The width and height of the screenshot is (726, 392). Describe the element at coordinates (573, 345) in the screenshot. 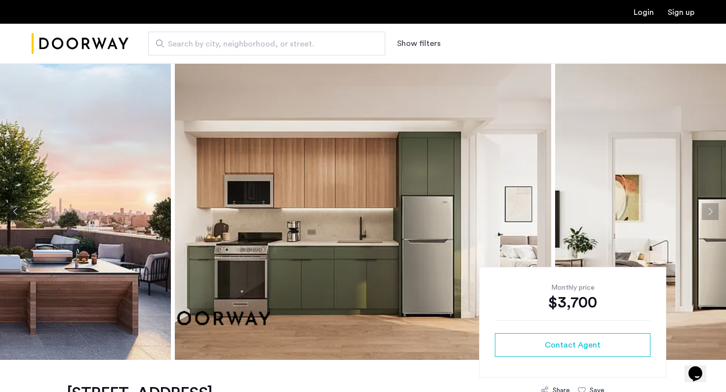

I see `span: Contact Agent` at that location.